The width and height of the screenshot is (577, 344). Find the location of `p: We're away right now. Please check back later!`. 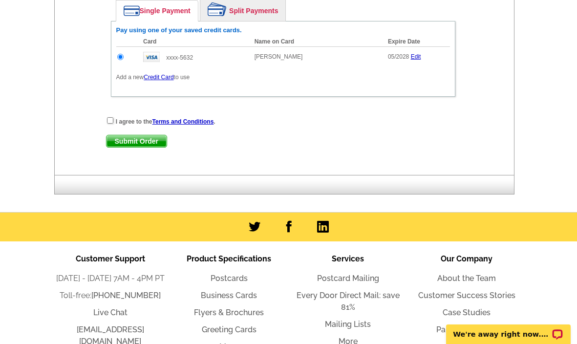

p: We're away right now. Please check back later! is located at coordinates (62, 21).